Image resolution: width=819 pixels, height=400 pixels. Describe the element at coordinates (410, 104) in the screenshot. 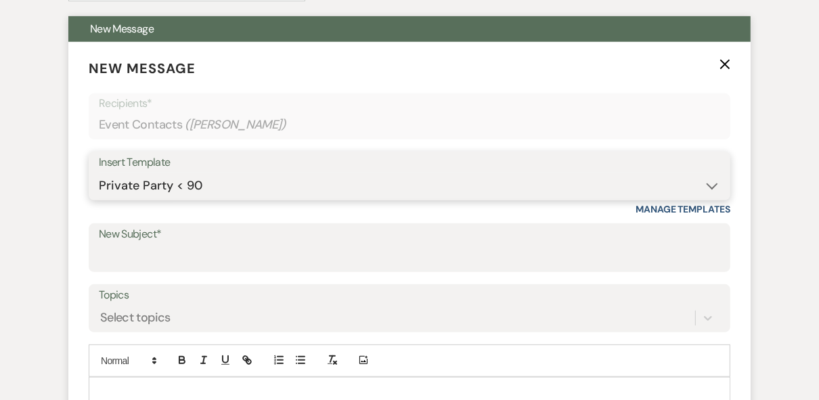

I see `p: Recipients*` at that location.